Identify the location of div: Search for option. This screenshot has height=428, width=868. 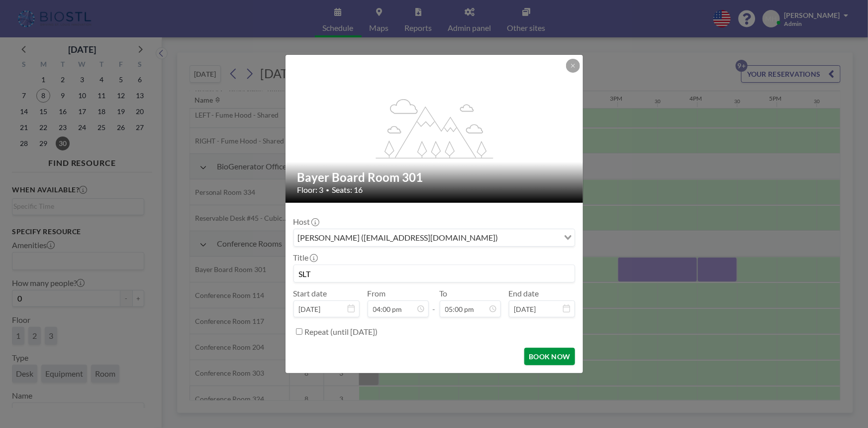
(434, 238).